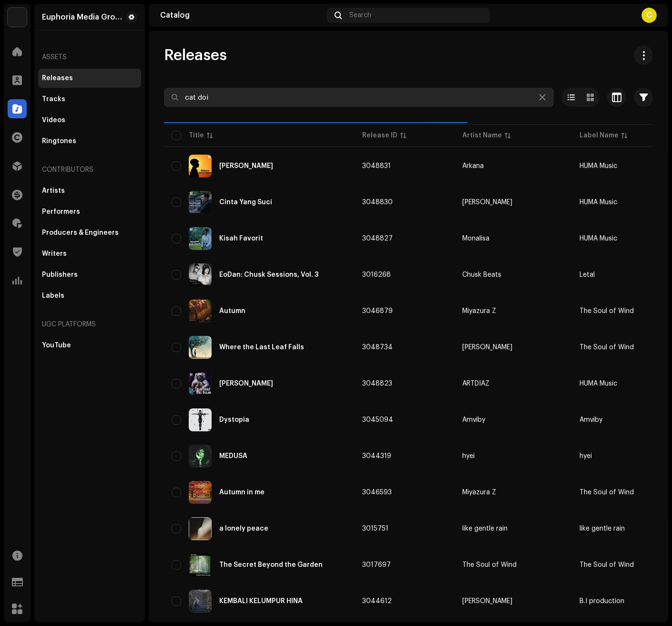  Describe the element at coordinates (246, 202) in the screenshot. I see `div: Cinta Yang Suci` at that location.